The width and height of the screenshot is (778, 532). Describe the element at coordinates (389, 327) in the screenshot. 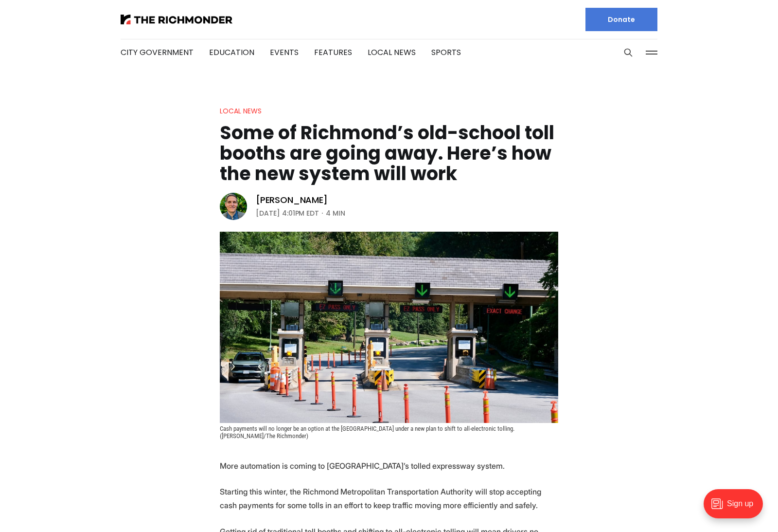

I see `img: Some of Richmond’s old-school toll booths are going away. Here’s how the new system will work` at that location.